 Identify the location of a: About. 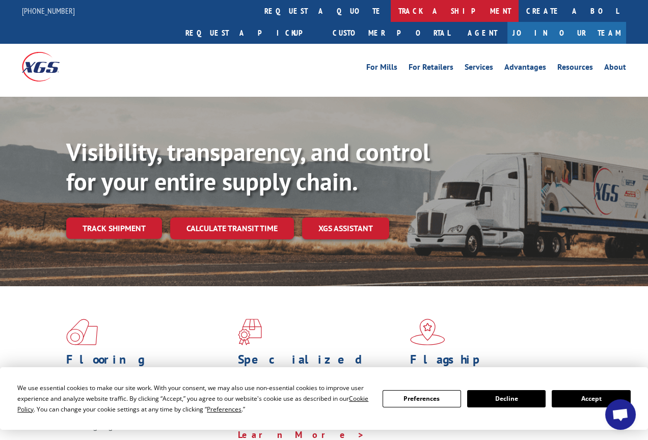
(615, 69).